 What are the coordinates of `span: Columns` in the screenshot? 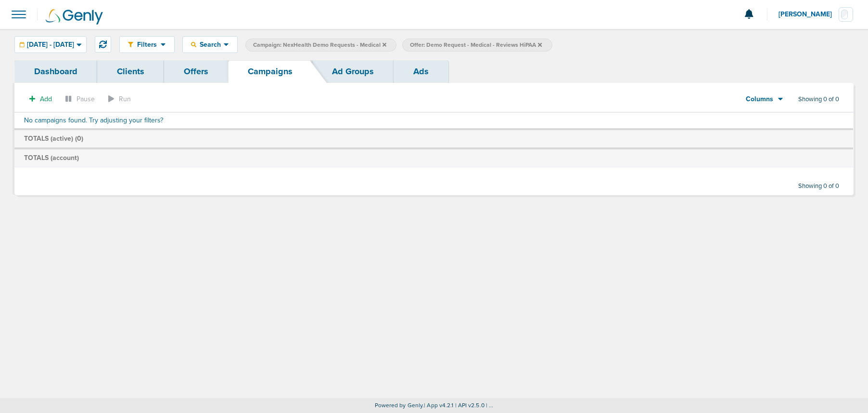 It's located at (759, 99).